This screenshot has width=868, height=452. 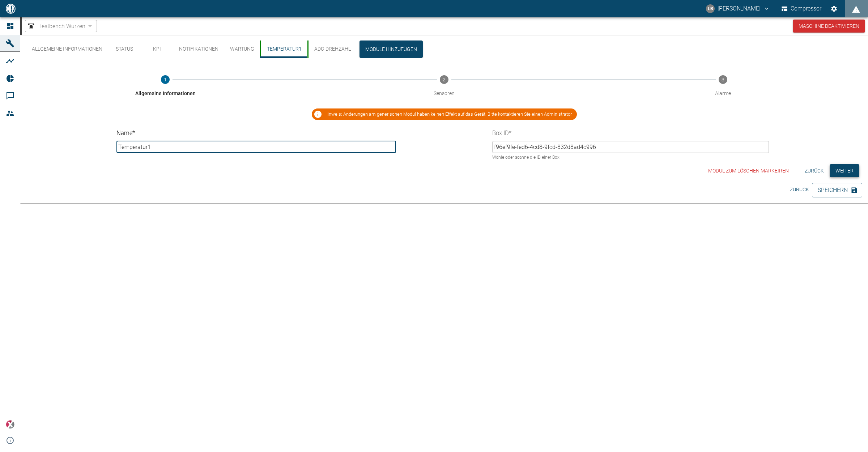 I want to click on button: Maschine deaktivieren, so click(x=829, y=26).